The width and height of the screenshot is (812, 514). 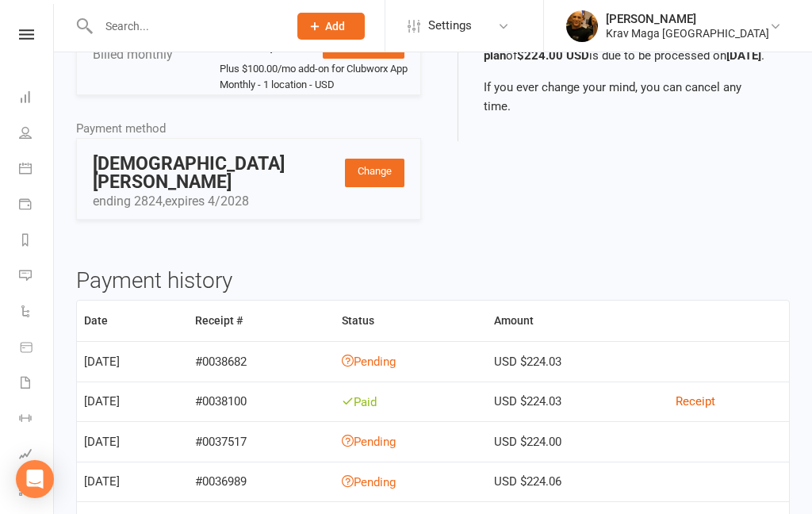 What do you see at coordinates (36, 206) in the screenshot?
I see `a: Payments` at bounding box center [36, 206].